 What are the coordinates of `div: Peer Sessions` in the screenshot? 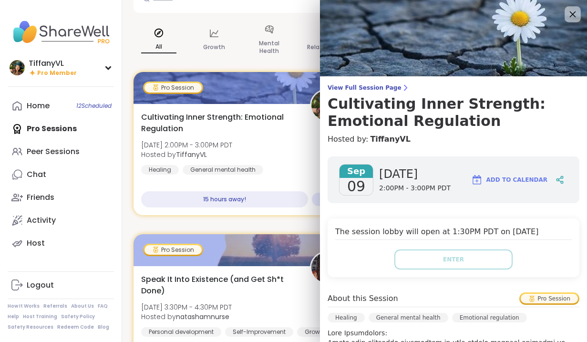 It's located at (53, 152).